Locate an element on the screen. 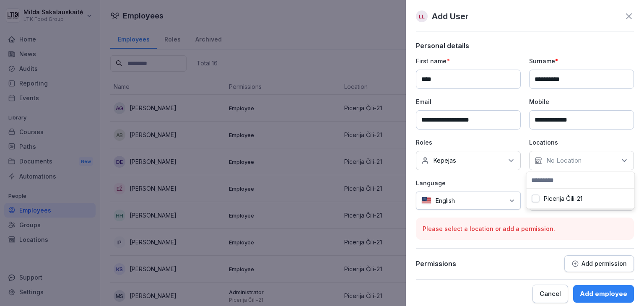 The image size is (644, 306). p: Personal details is located at coordinates (525, 46).